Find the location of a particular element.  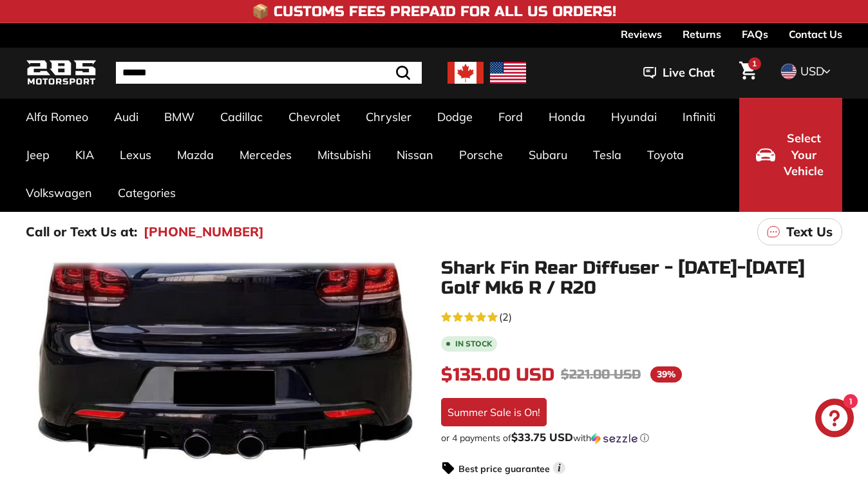

b: In stock is located at coordinates (474, 344).